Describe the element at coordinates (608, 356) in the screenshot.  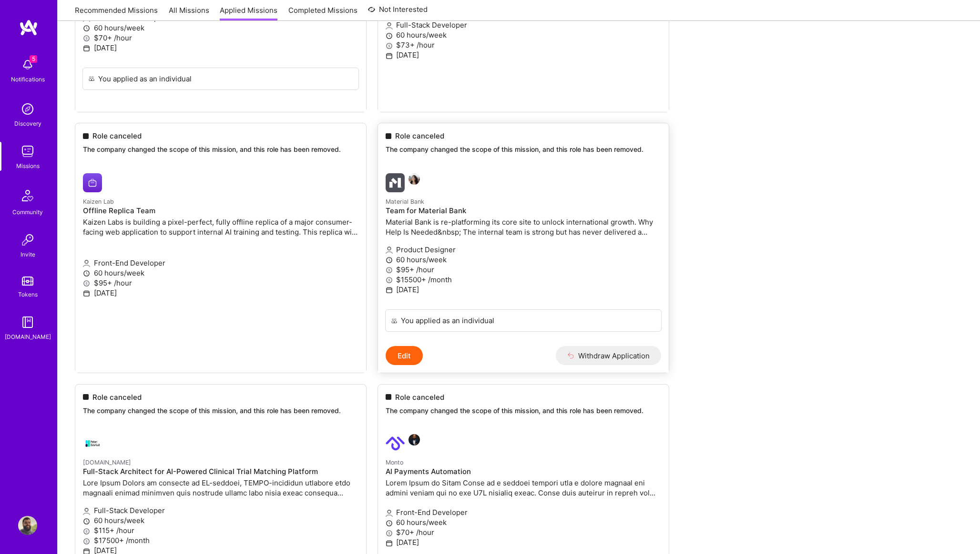
I see `button: Withdraw Application` at that location.